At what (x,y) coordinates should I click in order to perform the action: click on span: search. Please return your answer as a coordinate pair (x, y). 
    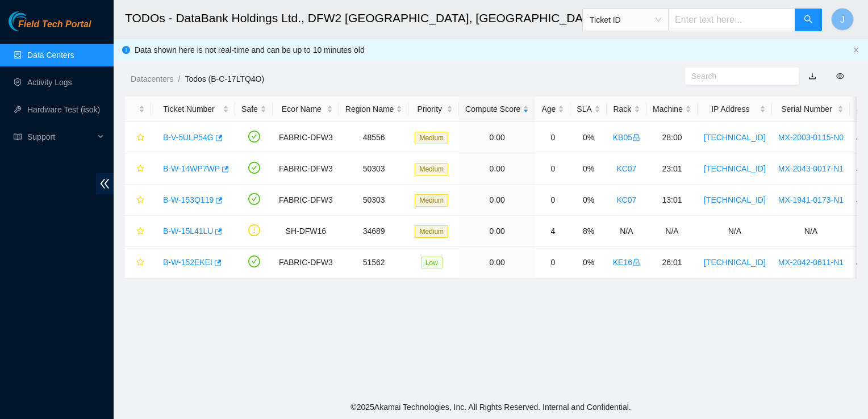
    Looking at the image, I should click on (808, 20).